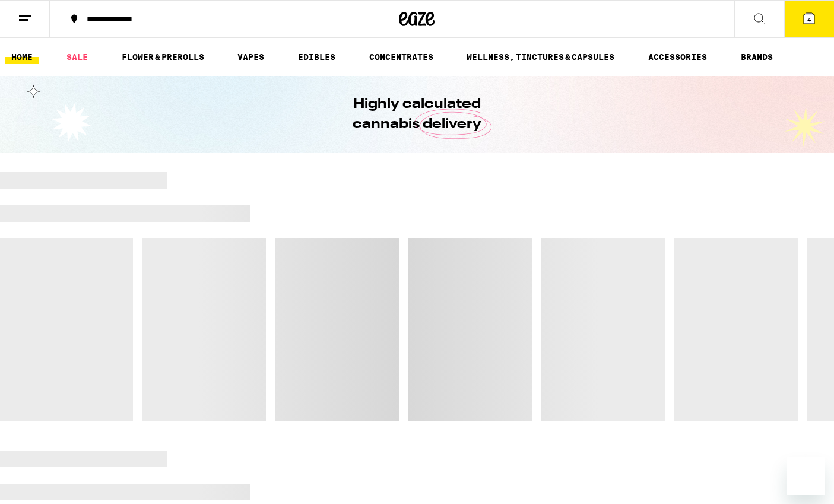 The image size is (834, 504). I want to click on a: CONCENTRATES, so click(401, 57).